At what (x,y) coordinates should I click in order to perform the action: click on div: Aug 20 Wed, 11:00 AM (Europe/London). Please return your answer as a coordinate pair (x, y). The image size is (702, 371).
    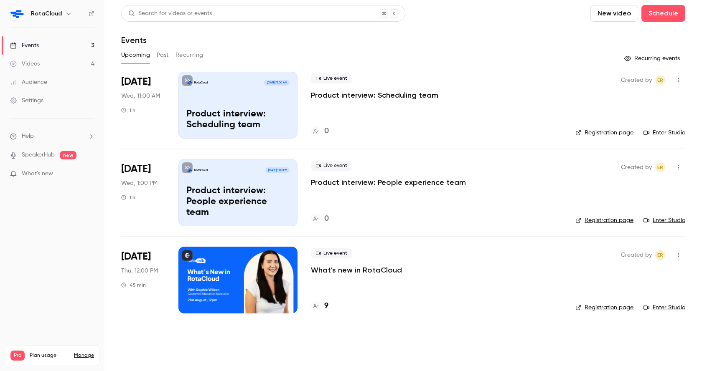
    Looking at the image, I should click on (143, 105).